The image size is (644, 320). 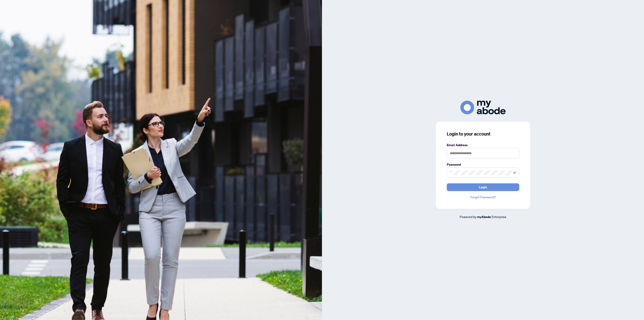 I want to click on h3: Login to your account, so click(x=483, y=134).